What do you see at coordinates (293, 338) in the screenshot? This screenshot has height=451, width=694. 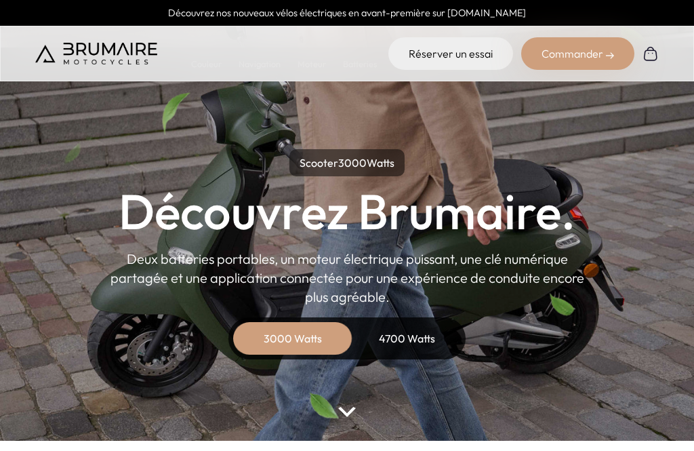 I see `div: 3000 Watts` at bounding box center [293, 338].